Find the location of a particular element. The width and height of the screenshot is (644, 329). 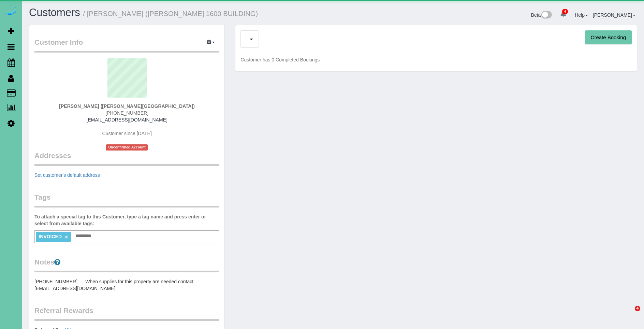

legend: Tags is located at coordinates (127, 200).